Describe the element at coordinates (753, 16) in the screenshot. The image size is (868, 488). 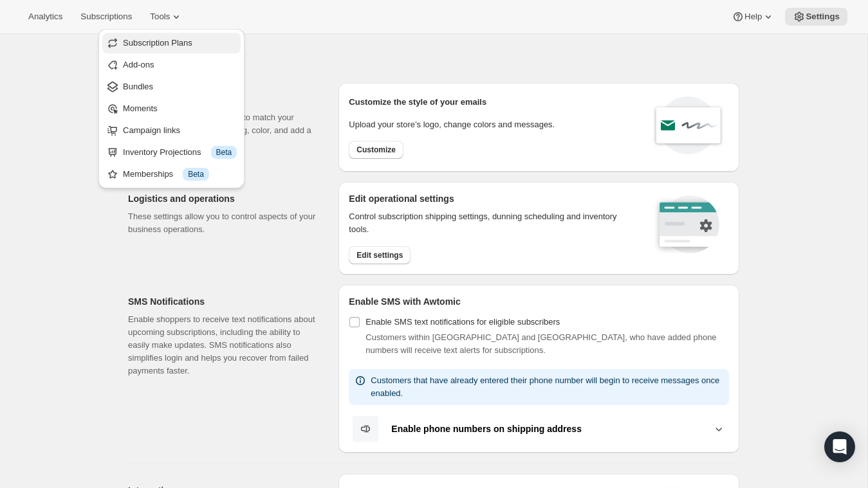
I see `span: Help` at that location.